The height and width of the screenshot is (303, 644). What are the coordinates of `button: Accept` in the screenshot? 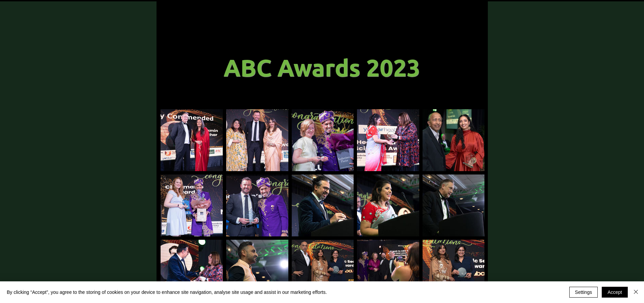 It's located at (615, 292).